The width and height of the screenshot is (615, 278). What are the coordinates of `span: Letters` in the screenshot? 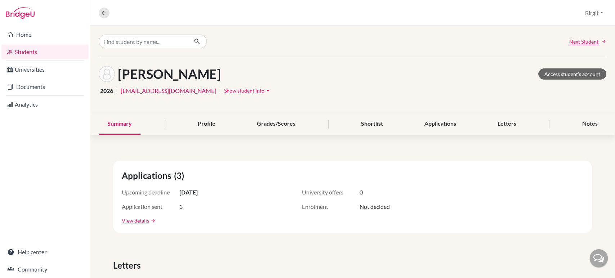 It's located at (128, 266).